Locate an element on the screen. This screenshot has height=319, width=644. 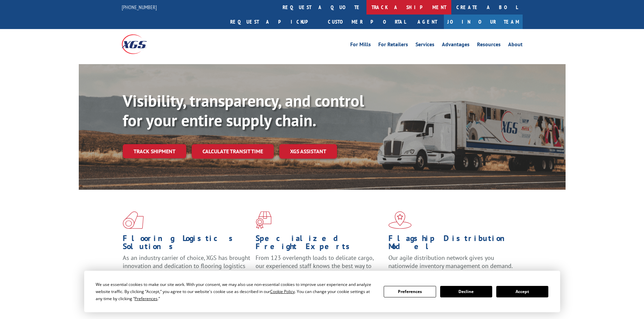
p: From 123 overlength loads to delicate cargo, our experienced staff knows the best way to move you... is located at coordinates (319, 269).